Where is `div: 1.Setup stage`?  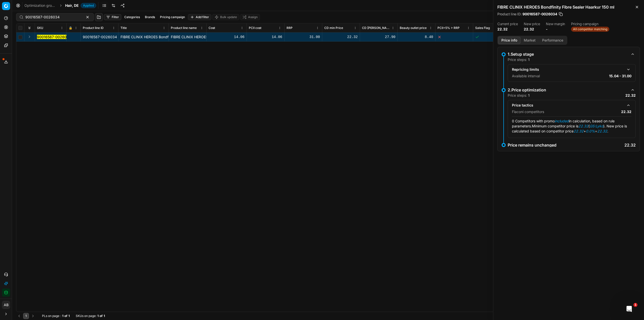
div: 1.Setup stage is located at coordinates (567, 54).